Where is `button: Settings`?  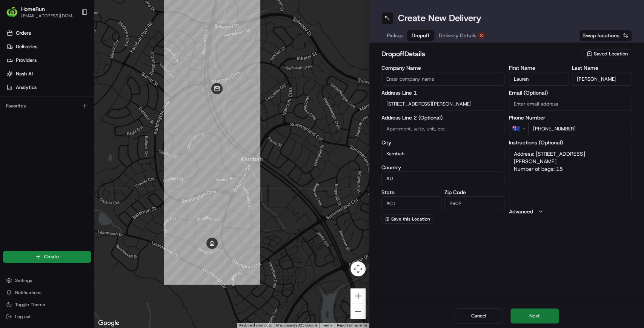
button: Settings is located at coordinates (47, 281).